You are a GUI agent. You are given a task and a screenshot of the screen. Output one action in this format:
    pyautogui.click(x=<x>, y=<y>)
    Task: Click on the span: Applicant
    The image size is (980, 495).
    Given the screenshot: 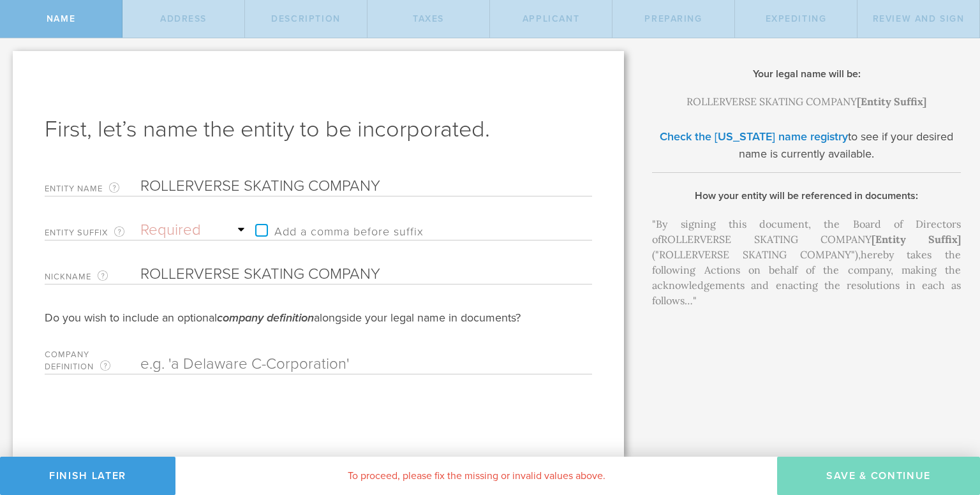 What is the action you would take?
    pyautogui.click(x=550, y=19)
    